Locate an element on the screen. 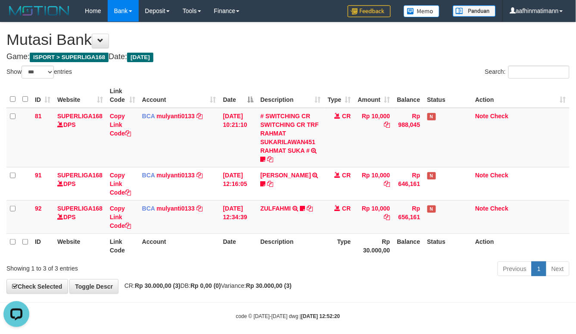  th: Website is located at coordinates (80, 245).